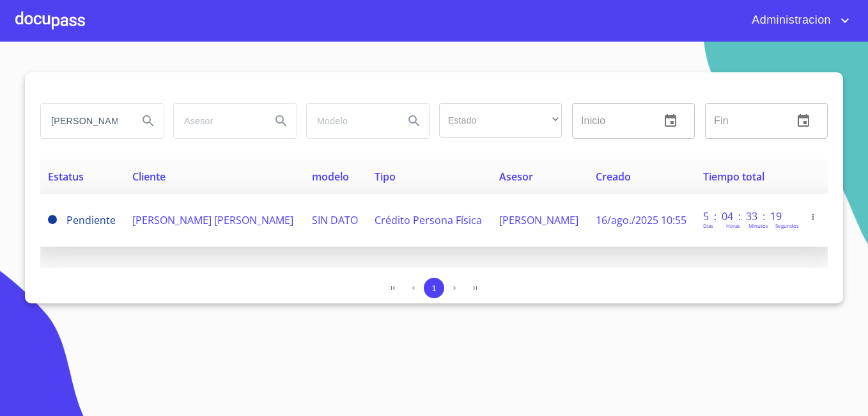 Image resolution: width=868 pixels, height=416 pixels. Describe the element at coordinates (746, 216) in the screenshot. I see `p: 5 : 04 : 33 : 19` at that location.